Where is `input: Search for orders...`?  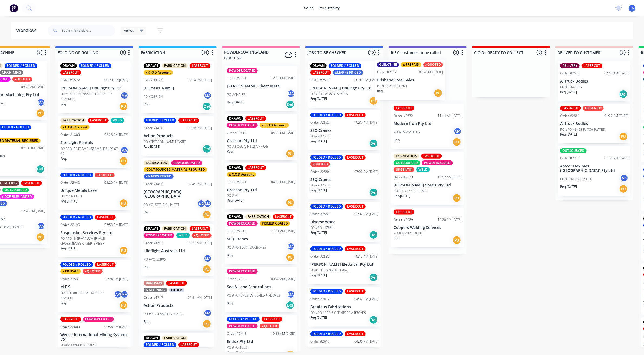
input: Search for orders... is located at coordinates (88, 30).